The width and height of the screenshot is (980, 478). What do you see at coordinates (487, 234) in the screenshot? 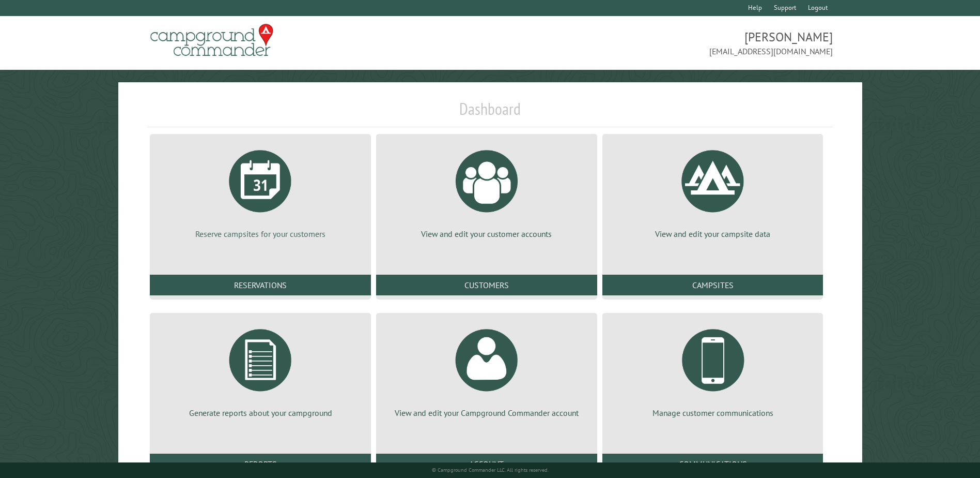
I see `p: View and edit your customer accounts` at bounding box center [487, 234].